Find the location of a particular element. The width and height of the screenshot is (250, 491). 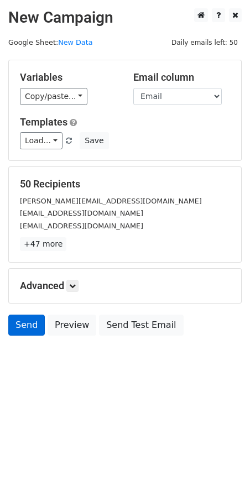

a: Preview is located at coordinates (72, 325).